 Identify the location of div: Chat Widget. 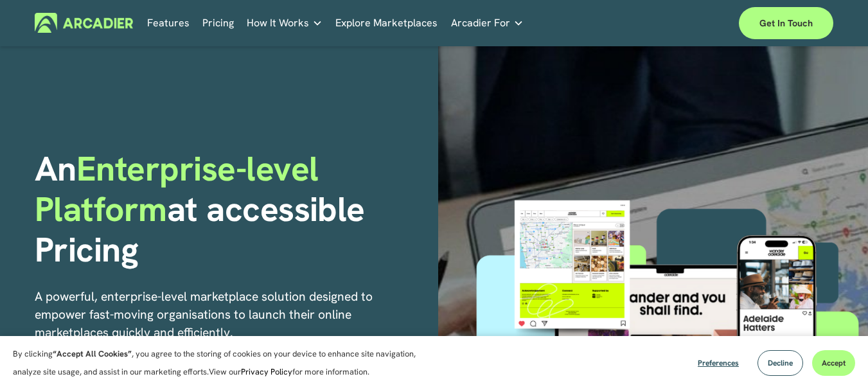
(836, 359).